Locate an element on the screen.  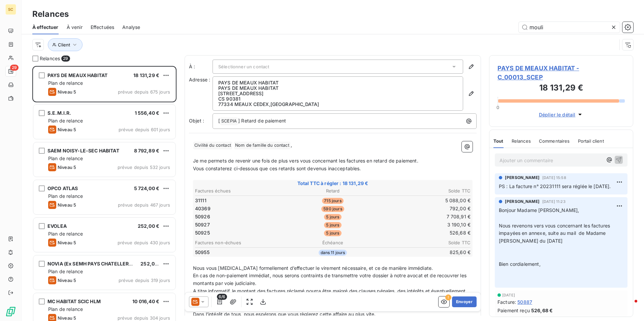
label: À : is located at coordinates (201, 67).